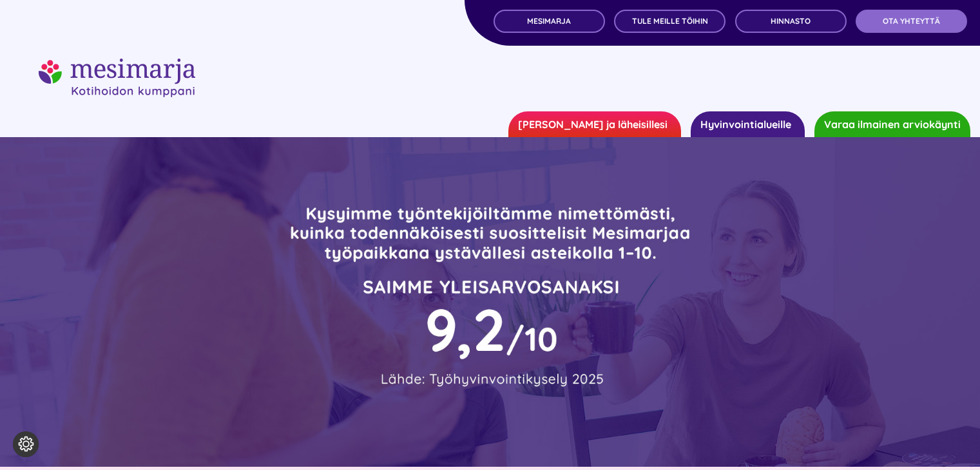 The image size is (980, 470). Describe the element at coordinates (549, 21) in the screenshot. I see `span: MESIMARJA` at that location.